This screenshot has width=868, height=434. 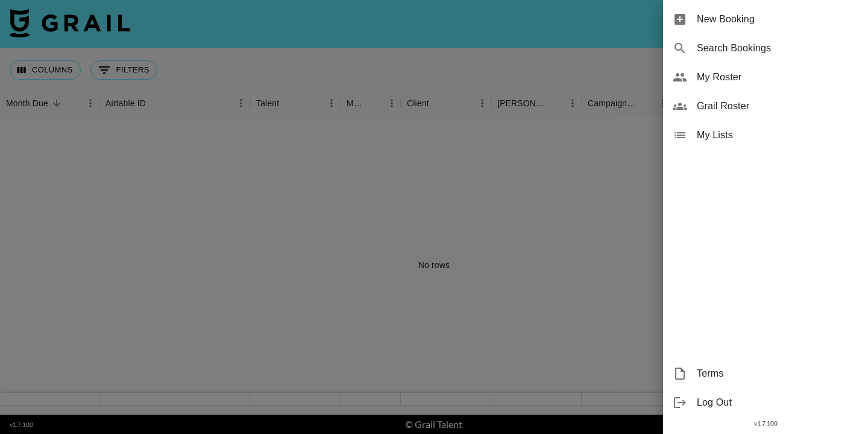 What do you see at coordinates (766, 19) in the screenshot?
I see `div: New Booking` at bounding box center [766, 19].